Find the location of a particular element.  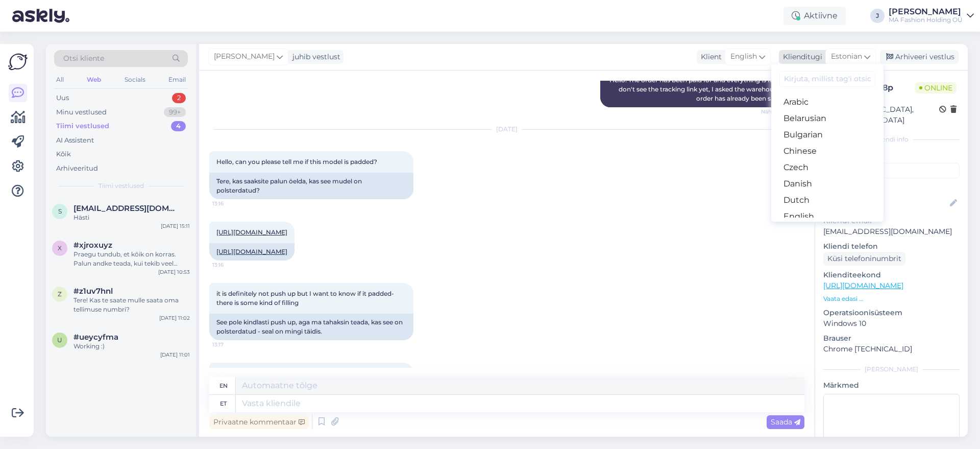

input: Kirjuta, millist tag'i otsid is located at coordinates (827, 79).